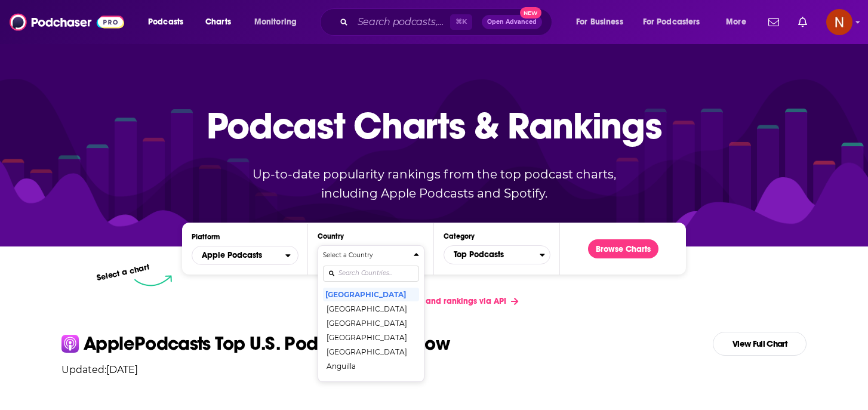  Describe the element at coordinates (840, 22) in the screenshot. I see `span: Logged in as AdelNBM` at that location.